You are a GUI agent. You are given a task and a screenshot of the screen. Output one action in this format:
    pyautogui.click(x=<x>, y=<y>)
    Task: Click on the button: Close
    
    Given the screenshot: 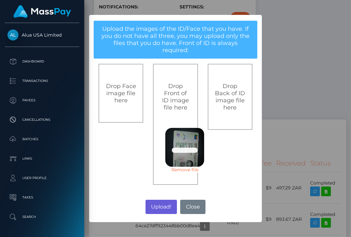 What is the action you would take?
    pyautogui.click(x=193, y=207)
    